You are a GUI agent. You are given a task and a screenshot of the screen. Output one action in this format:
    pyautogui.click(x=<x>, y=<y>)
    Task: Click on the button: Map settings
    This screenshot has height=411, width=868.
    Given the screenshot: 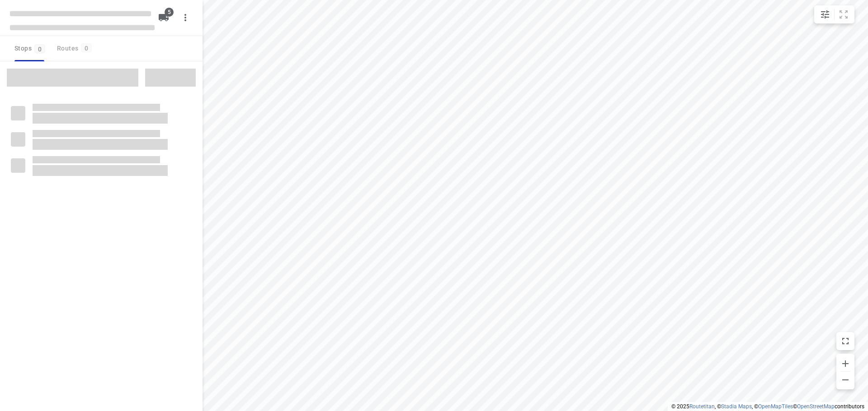 What is the action you would take?
    pyautogui.click(x=825, y=15)
    